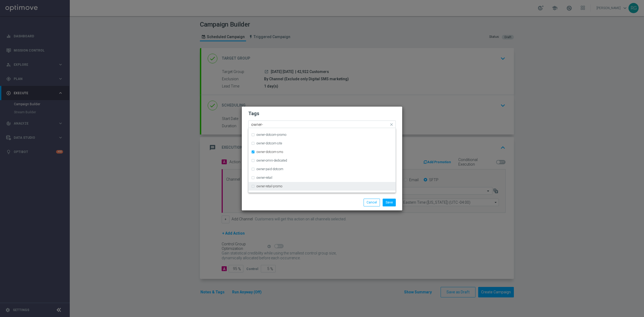  I want to click on label: owner-retail, so click(264, 178).